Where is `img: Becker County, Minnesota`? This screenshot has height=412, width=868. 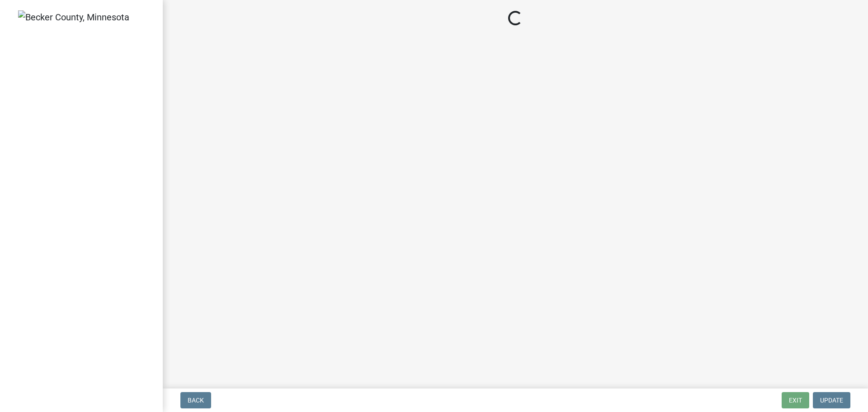 img: Becker County, Minnesota is located at coordinates (73, 17).